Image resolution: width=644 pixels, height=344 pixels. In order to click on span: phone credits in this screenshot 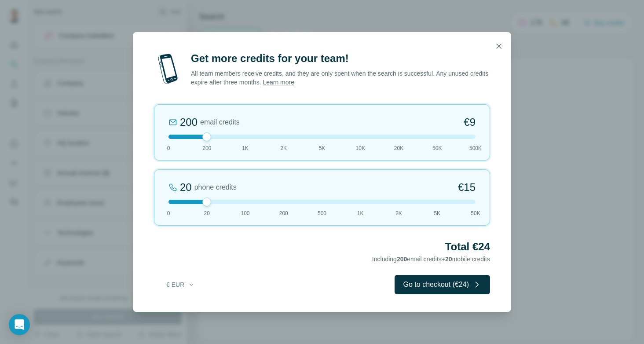, I will do `click(216, 187)`.